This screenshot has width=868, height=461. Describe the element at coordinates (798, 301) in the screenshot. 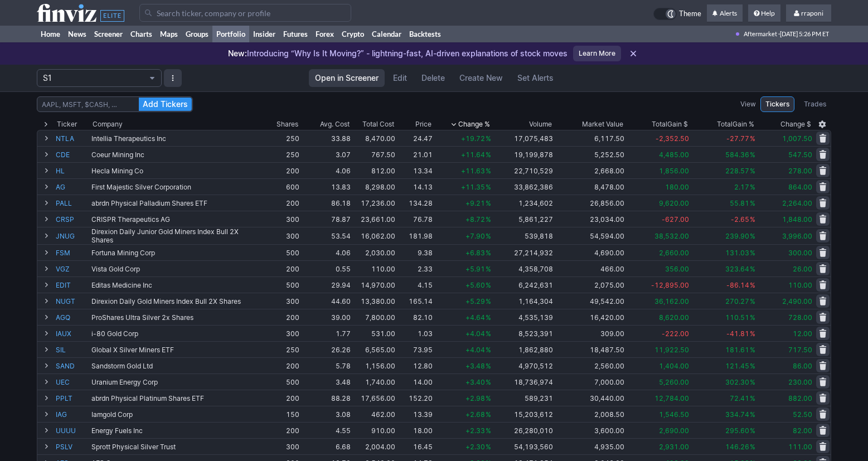

I see `span: 2,490.00` at that location.